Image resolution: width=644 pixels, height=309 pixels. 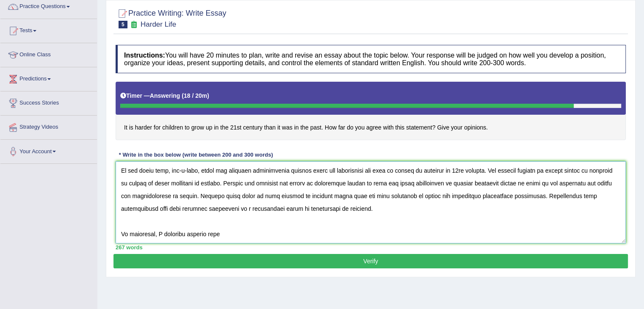 What do you see at coordinates (134, 25) in the screenshot?
I see `small: Exam occurring question` at bounding box center [134, 25].